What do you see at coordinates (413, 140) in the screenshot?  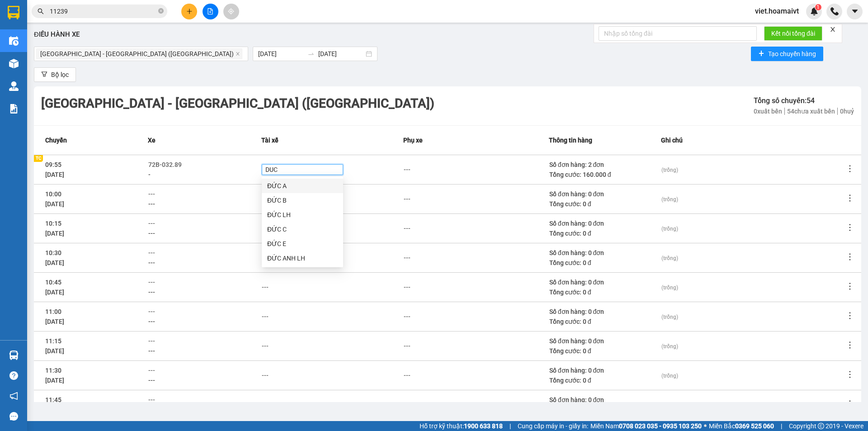 I see `span: Phụ xe` at bounding box center [413, 140].